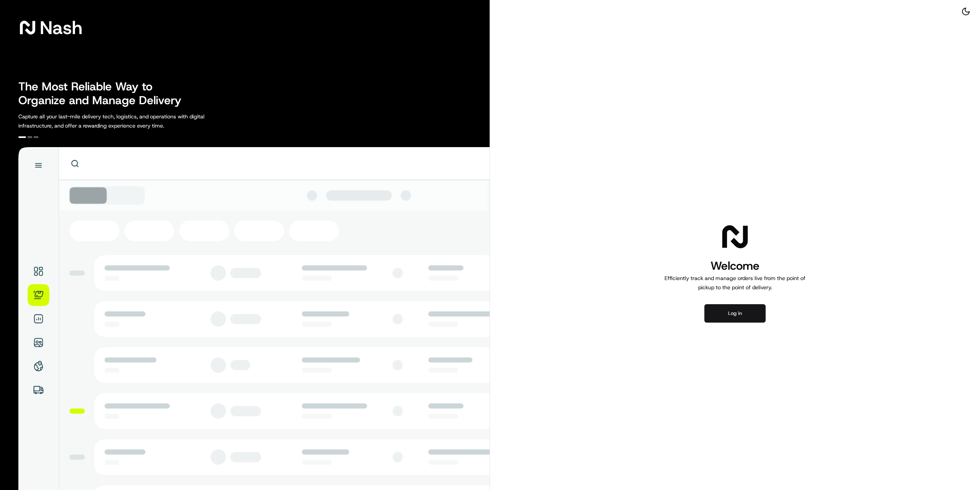  I want to click on button: Log in, so click(735, 313).